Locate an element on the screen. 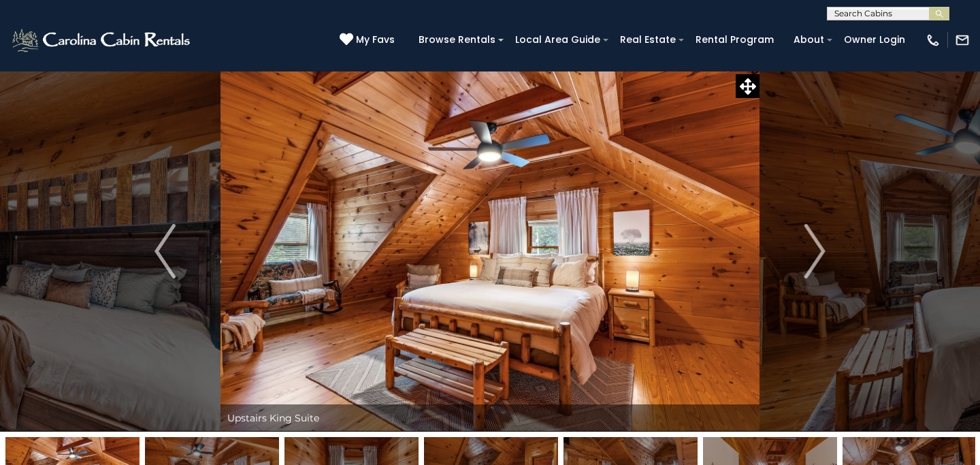 This screenshot has height=465, width=980. a: My Favs is located at coordinates (369, 41).